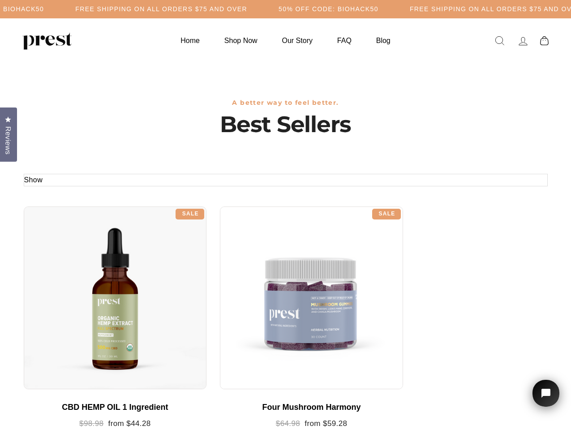 The width and height of the screenshot is (571, 430). I want to click on button: Show, so click(34, 180).